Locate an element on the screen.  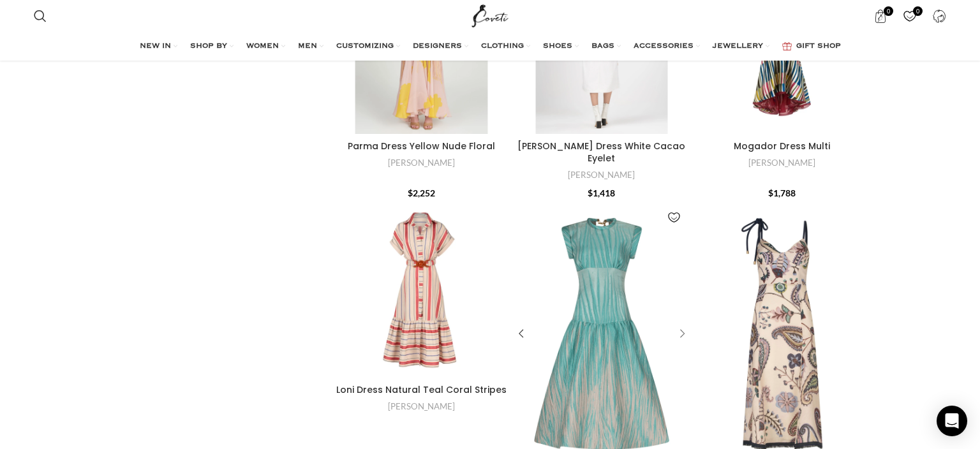
span: WOMEN is located at coordinates (262, 46).